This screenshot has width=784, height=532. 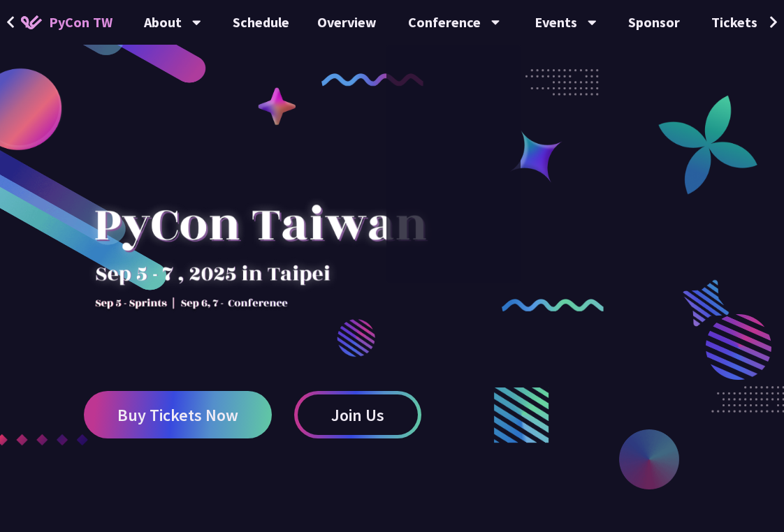 What do you see at coordinates (177, 415) in the screenshot?
I see `span: Buy Tickets Now` at bounding box center [177, 415].